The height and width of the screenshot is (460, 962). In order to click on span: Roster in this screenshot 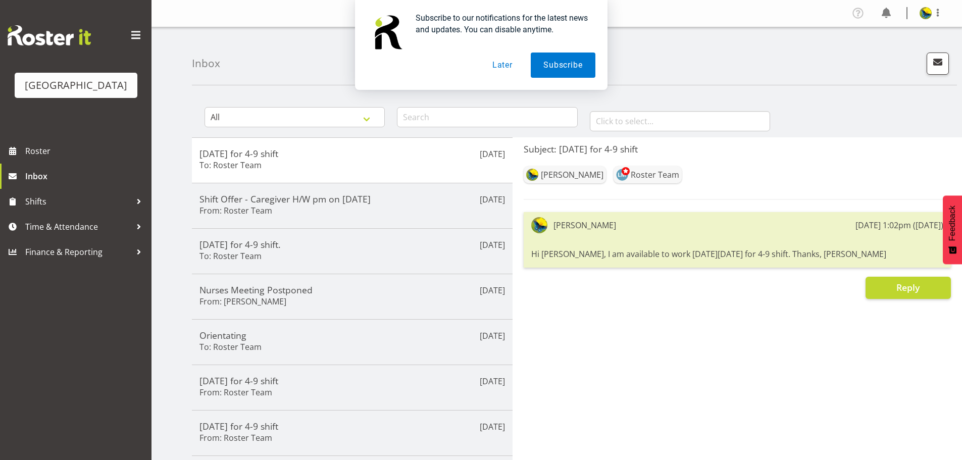, I will do `click(86, 151)`.